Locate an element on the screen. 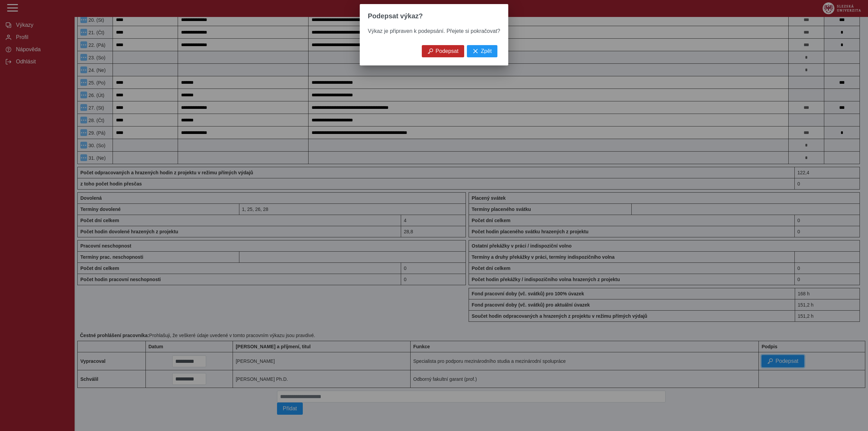 This screenshot has width=868, height=431. span: Zpět is located at coordinates (486, 51).